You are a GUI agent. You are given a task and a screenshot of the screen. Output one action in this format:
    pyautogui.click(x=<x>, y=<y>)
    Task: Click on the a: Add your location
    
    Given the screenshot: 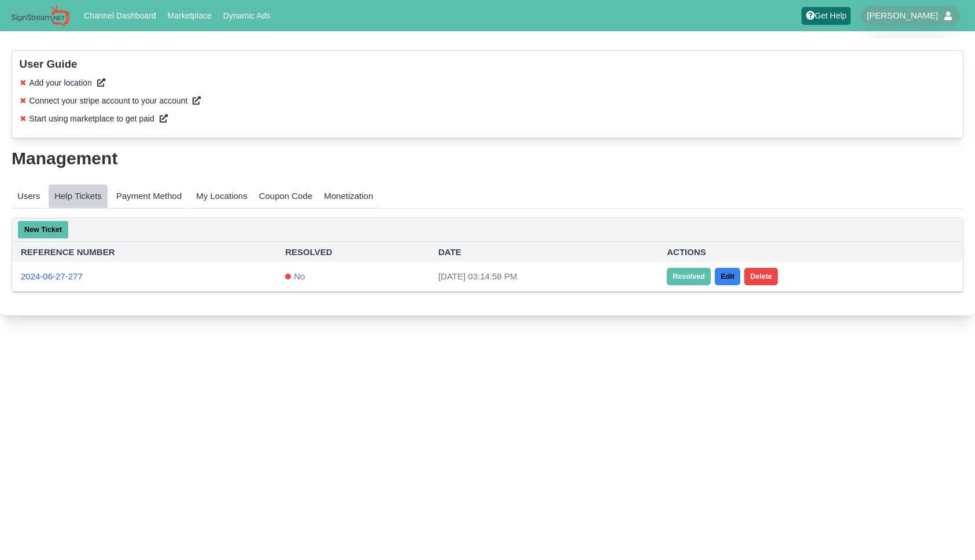 What is the action you would take?
    pyautogui.click(x=67, y=83)
    